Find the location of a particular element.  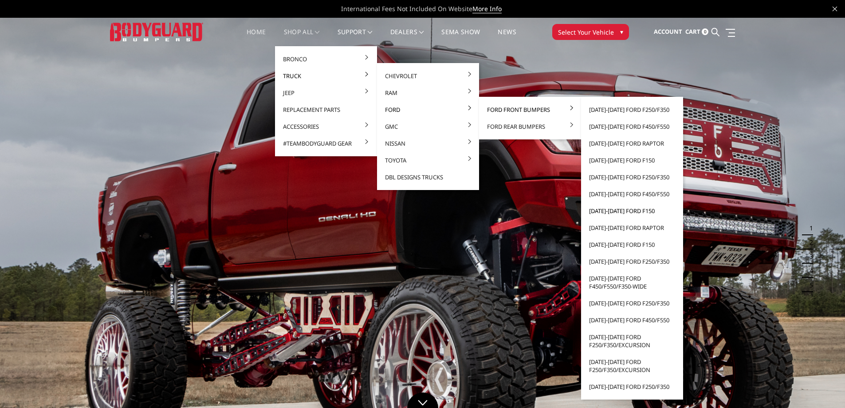

a: SEMA Show is located at coordinates (460, 37).